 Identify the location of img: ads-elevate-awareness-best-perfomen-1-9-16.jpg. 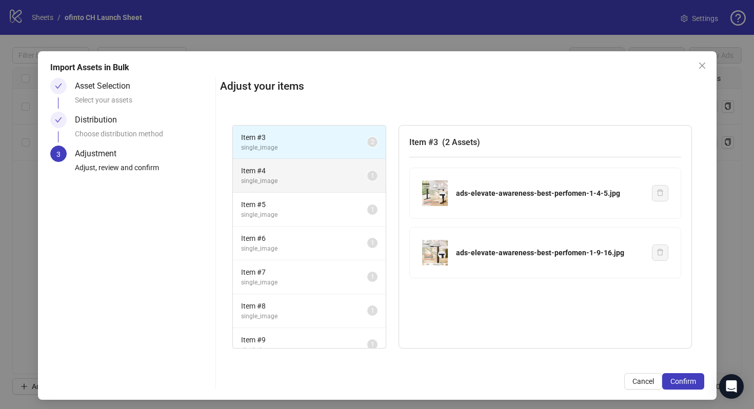
(435, 253).